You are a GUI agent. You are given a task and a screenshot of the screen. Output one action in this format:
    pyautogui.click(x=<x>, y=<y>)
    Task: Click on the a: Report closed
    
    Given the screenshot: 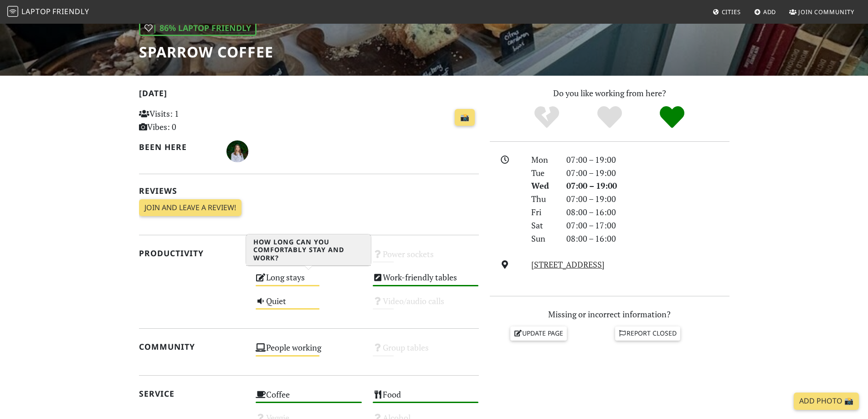 What is the action you would take?
    pyautogui.click(x=648, y=333)
    